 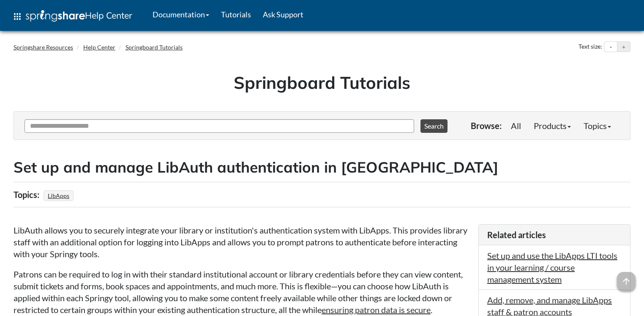 What do you see at coordinates (553, 126) in the screenshot?
I see `a: Products` at bounding box center [553, 126].